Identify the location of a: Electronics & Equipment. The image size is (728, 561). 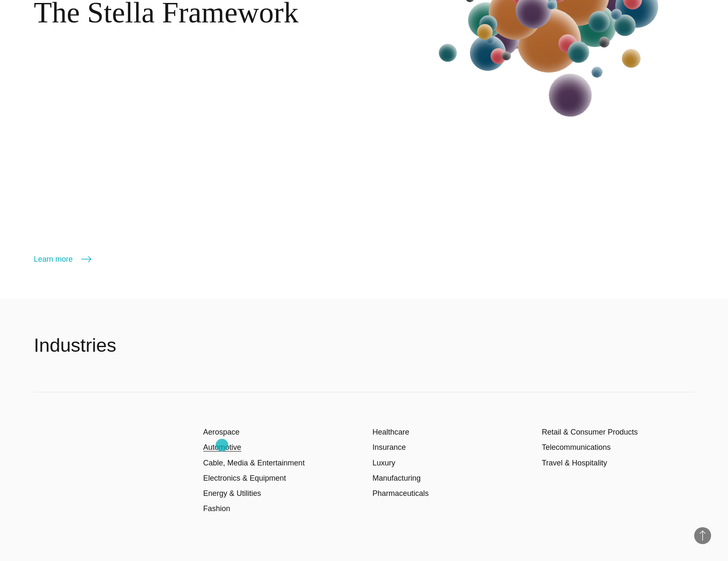
(245, 479).